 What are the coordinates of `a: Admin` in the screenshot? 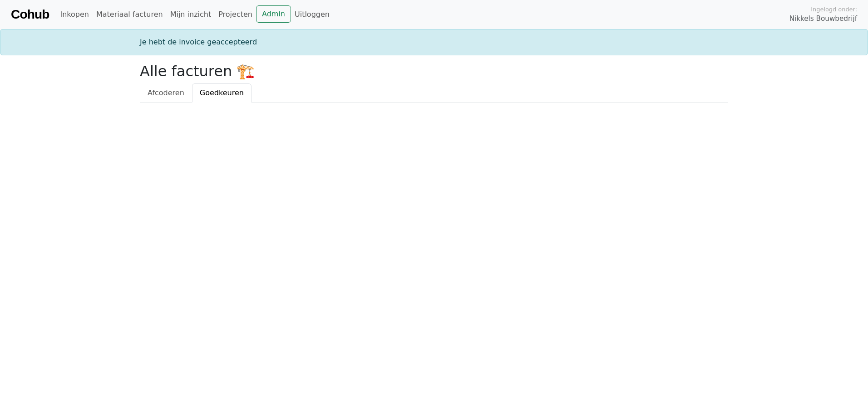 It's located at (273, 14).